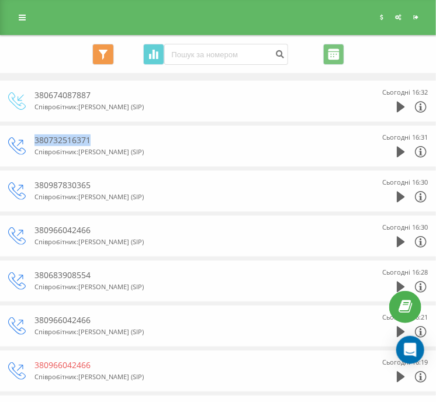 The height and width of the screenshot is (402, 436). I want to click on div: Сьогодні 16:19, so click(405, 362).